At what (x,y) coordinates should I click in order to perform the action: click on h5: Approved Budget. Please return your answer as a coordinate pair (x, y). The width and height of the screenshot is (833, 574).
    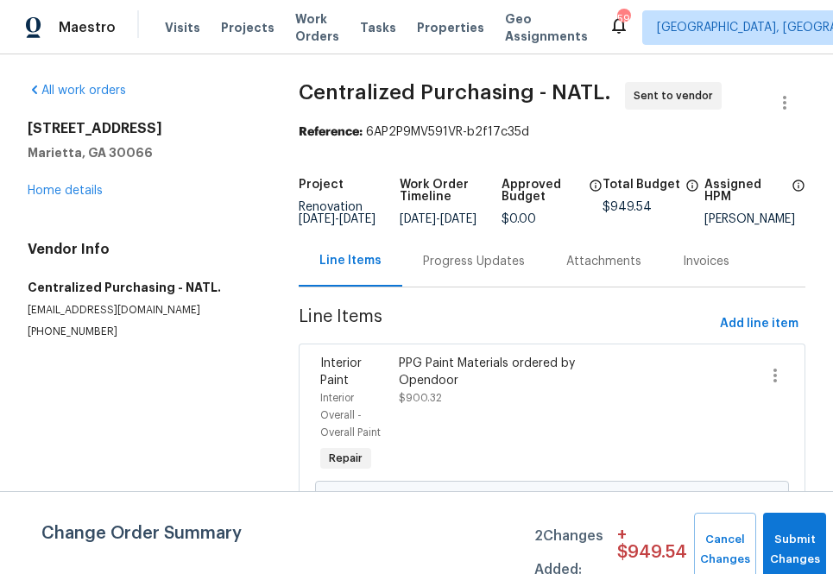
    Looking at the image, I should click on (542, 191).